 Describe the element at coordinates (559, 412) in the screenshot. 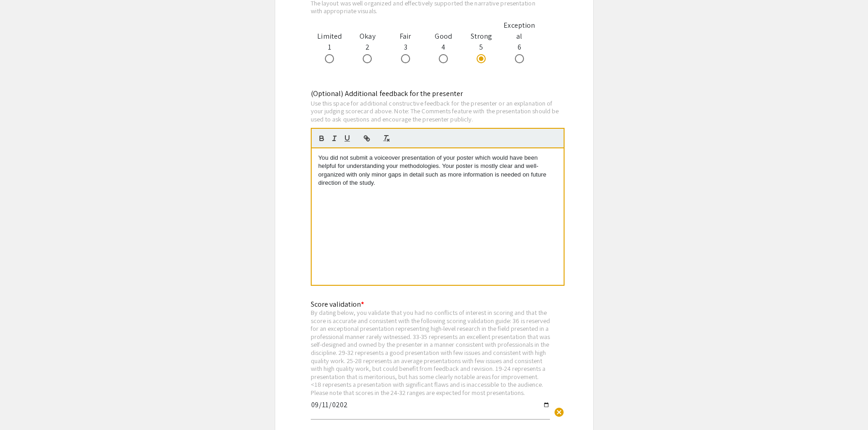

I see `span: cancel` at that location.